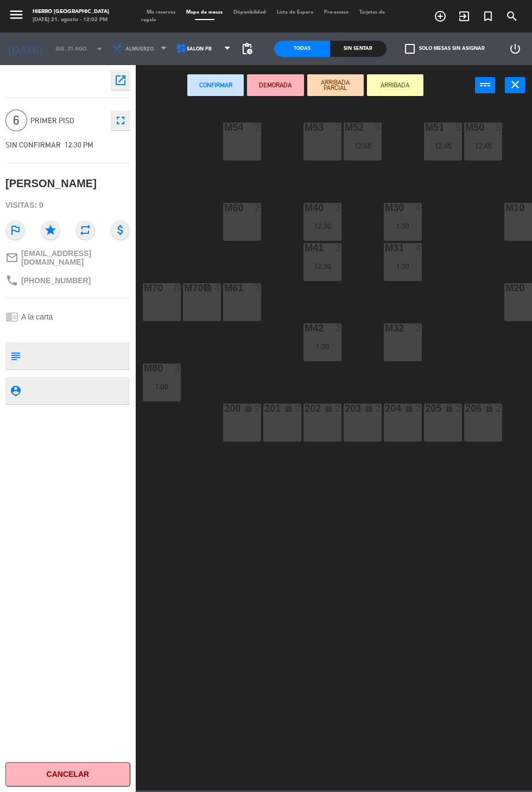 The width and height of the screenshot is (532, 792). Describe the element at coordinates (515, 84) in the screenshot. I see `i: close` at that location.